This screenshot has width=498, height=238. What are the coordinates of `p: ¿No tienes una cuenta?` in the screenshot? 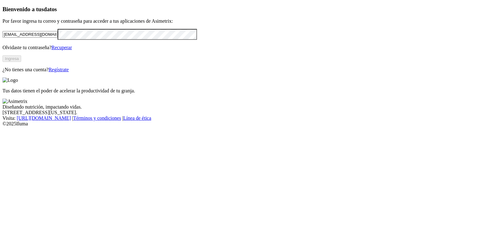 It's located at (249, 70).